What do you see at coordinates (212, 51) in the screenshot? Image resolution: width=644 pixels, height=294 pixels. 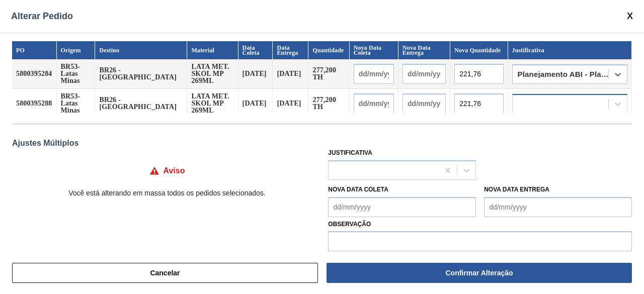 I see `th: Material` at bounding box center [212, 51].